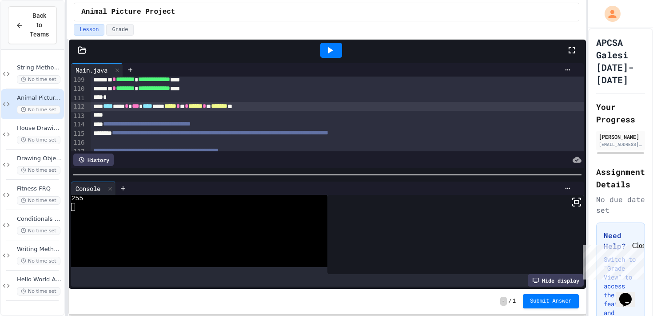 This screenshot has width=653, height=316. I want to click on div: Chat with us now!Close, so click(32, 30).